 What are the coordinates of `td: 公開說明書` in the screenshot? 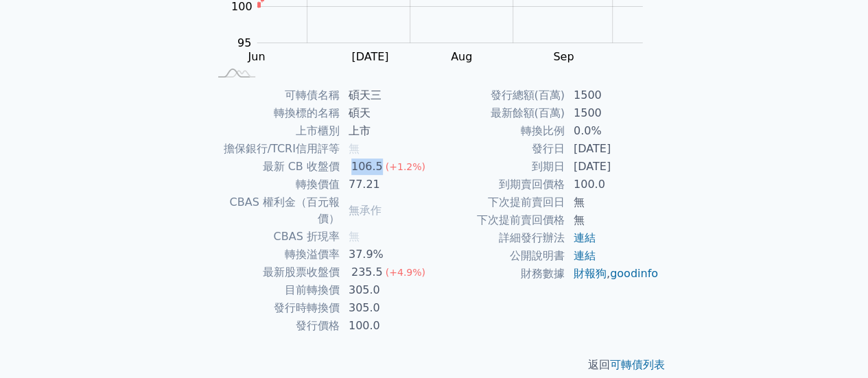 It's located at (500, 256).